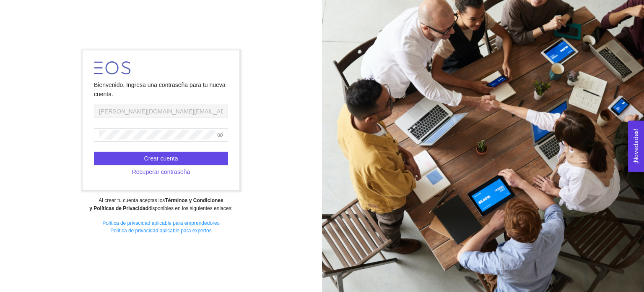 This screenshot has width=644, height=292. I want to click on div: Bienvenido. Ingresa una contraseña para tu nueva cuenta., so click(161, 90).